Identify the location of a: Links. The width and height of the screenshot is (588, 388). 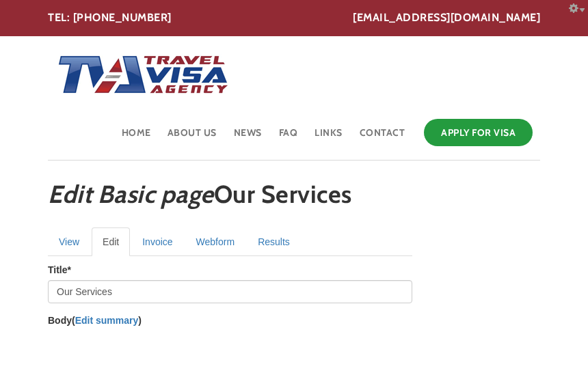
(328, 137).